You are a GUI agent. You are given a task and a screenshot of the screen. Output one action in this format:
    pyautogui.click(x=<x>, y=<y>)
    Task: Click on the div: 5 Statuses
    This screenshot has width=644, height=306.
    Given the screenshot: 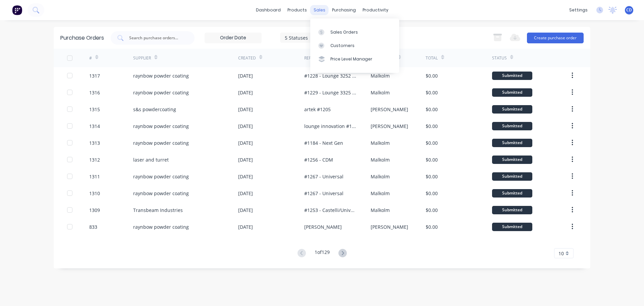 What is the action you would take?
    pyautogui.click(x=309, y=37)
    